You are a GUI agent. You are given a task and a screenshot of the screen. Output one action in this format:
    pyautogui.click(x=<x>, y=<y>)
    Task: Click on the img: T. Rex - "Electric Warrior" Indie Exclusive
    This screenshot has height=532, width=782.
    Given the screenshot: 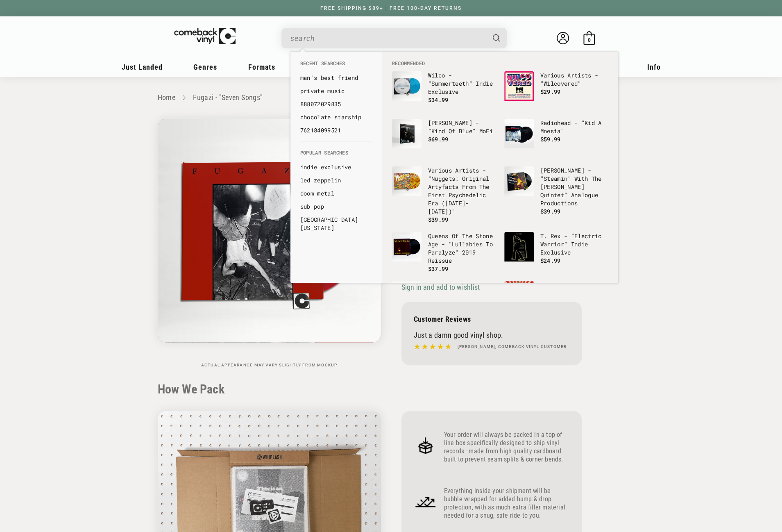 What is the action you would take?
    pyautogui.click(x=519, y=246)
    